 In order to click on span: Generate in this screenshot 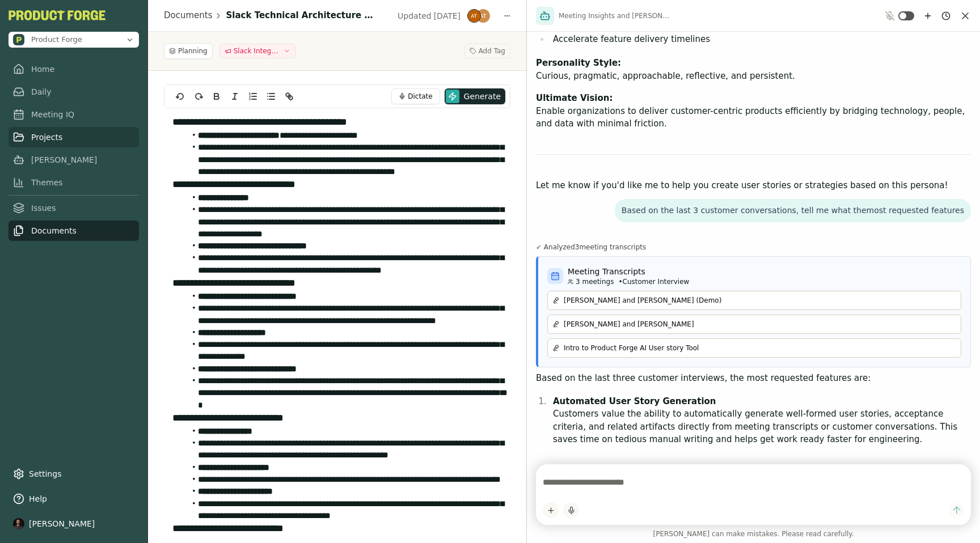, I will do `click(482, 96)`.